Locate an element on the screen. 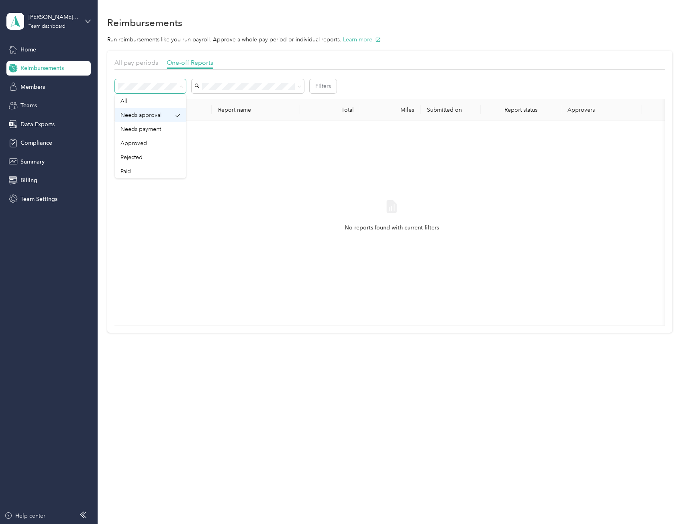 This screenshot has width=686, height=524. th: Report name is located at coordinates (256, 110).